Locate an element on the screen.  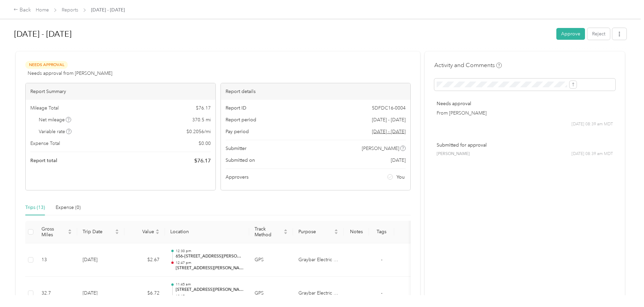
span: 370.5 mi is located at coordinates (201, 120).